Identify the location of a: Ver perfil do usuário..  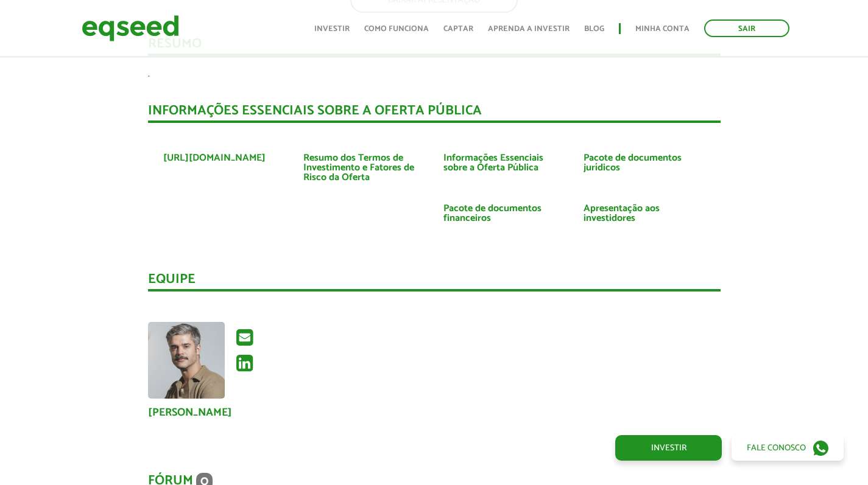
(186, 360).